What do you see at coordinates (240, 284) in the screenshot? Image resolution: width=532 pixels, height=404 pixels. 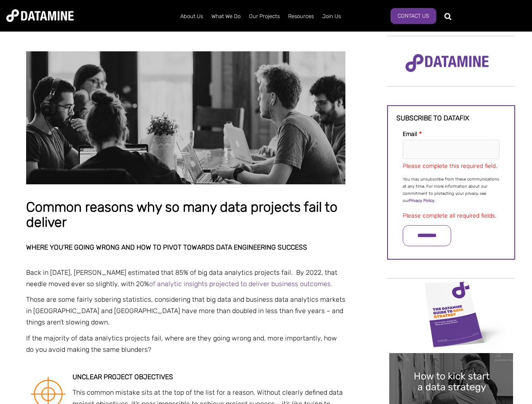 I see `a: of analytic insights projected to deliver business outcomes.` at bounding box center [240, 284].